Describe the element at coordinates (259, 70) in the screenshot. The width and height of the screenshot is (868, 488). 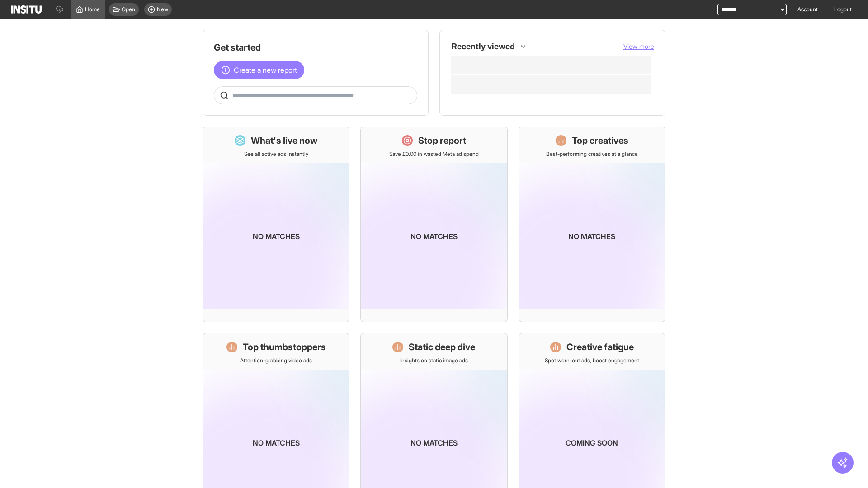
I see `button: Create a new report` at that location.